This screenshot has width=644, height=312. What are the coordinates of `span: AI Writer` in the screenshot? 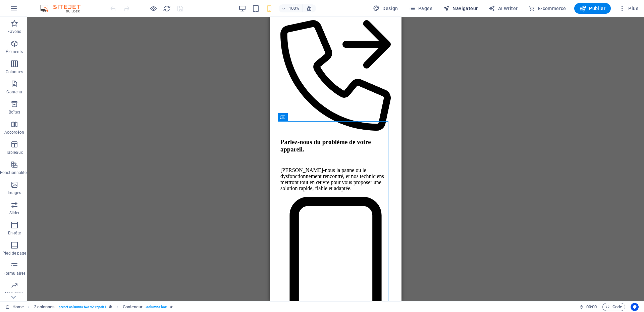 It's located at (503, 8).